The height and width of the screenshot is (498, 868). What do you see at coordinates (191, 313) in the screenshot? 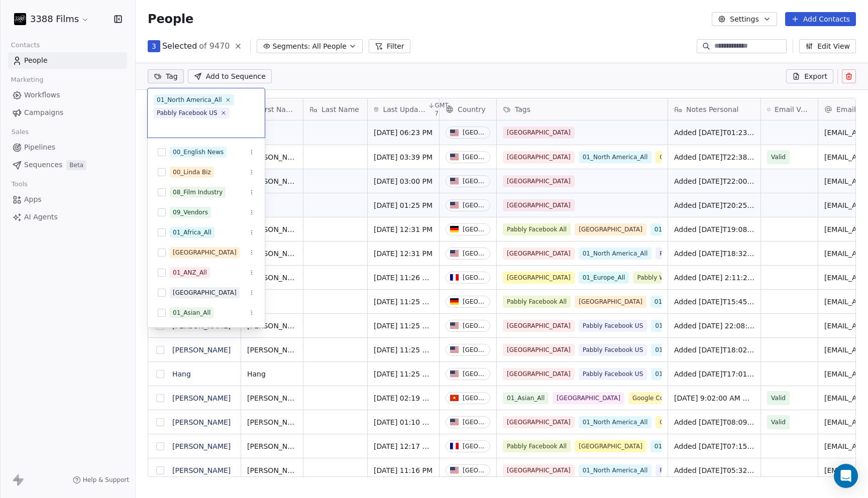
I see `div: 01_Asian_All` at bounding box center [191, 313].